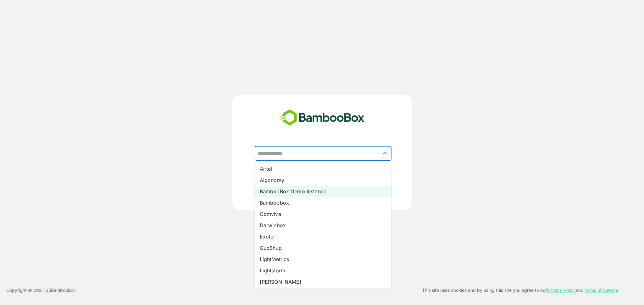 The height and width of the screenshot is (305, 644). Describe the element at coordinates (323, 248) in the screenshot. I see `li: GupShup` at that location.